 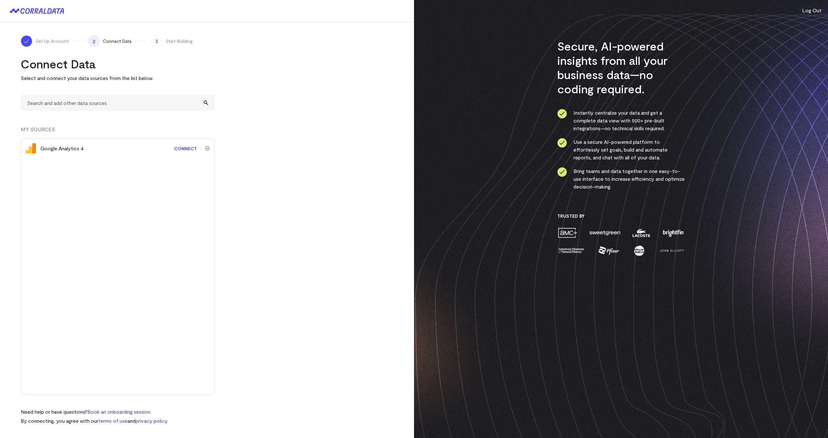 What do you see at coordinates (621, 120) in the screenshot?
I see `li: Instantly centralize your data and get a complete data view with 500+ pre-built integrations—no t...` at bounding box center [621, 120].